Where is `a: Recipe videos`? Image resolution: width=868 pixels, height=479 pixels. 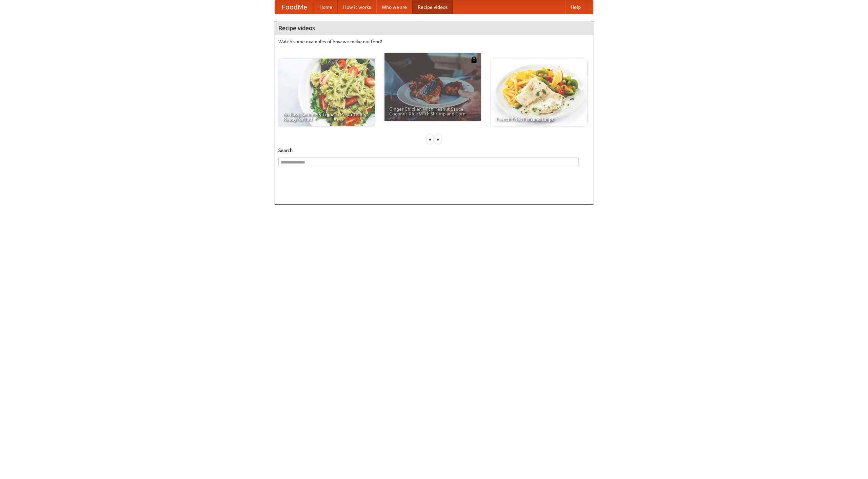 a: Recipe videos is located at coordinates (432, 7).